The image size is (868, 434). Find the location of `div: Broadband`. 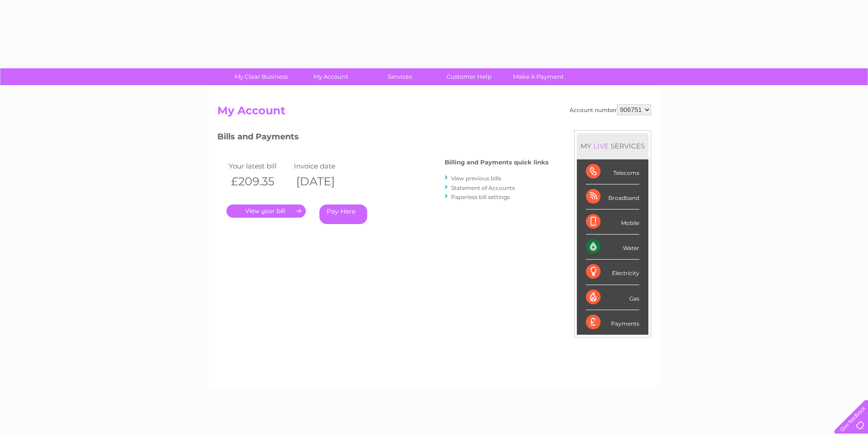

div: Broadband is located at coordinates (612, 197).